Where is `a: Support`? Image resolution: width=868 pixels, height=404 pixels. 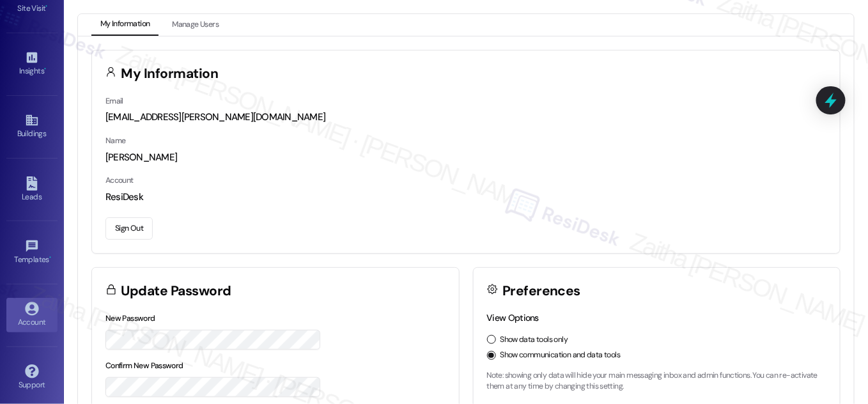 a: Support is located at coordinates (32, 377).